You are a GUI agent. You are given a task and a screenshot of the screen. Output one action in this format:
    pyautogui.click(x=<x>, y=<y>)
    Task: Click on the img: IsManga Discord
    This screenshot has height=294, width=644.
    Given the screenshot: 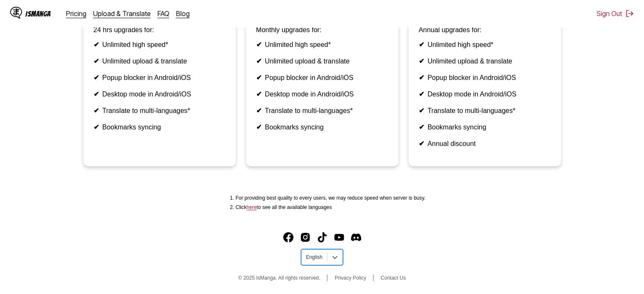 What is the action you would take?
    pyautogui.click(x=356, y=238)
    